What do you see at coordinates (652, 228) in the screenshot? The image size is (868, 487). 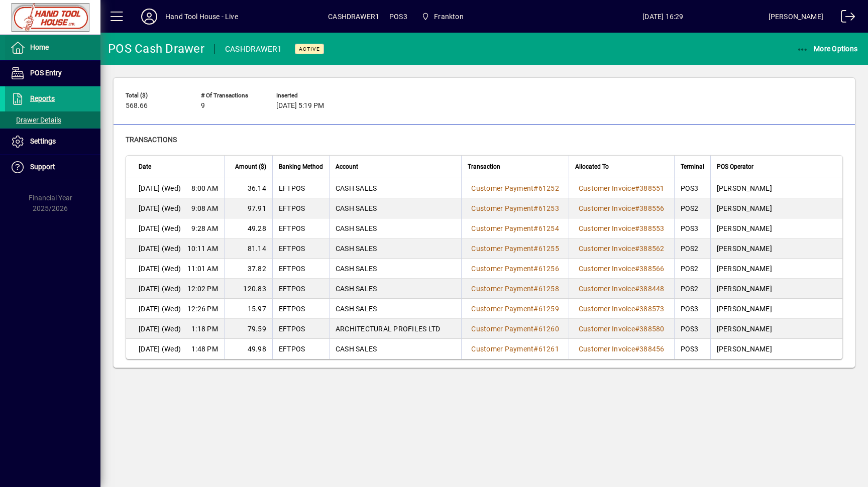 I see `span: 388553` at bounding box center [652, 228].